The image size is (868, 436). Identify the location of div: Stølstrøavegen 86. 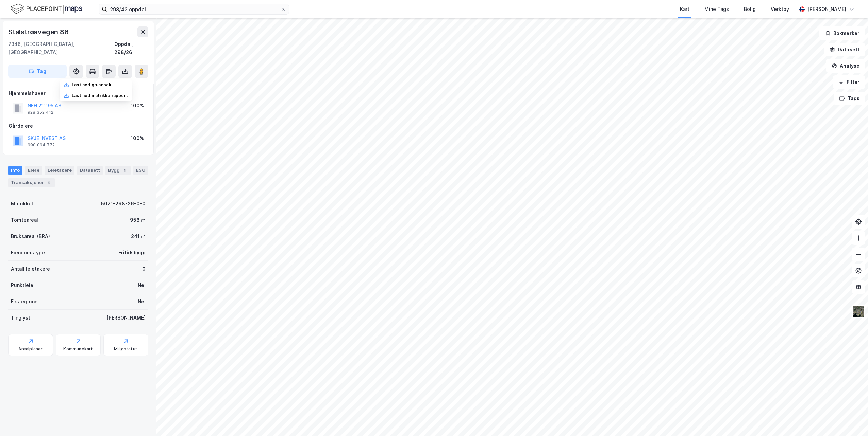
(39, 32).